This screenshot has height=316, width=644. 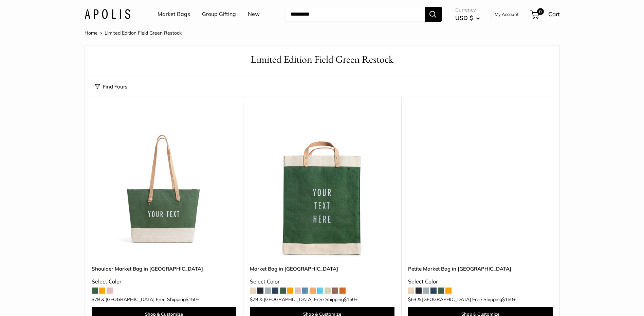 What do you see at coordinates (322, 60) in the screenshot?
I see `h1: Limited Edition Field Green Restock` at bounding box center [322, 60].